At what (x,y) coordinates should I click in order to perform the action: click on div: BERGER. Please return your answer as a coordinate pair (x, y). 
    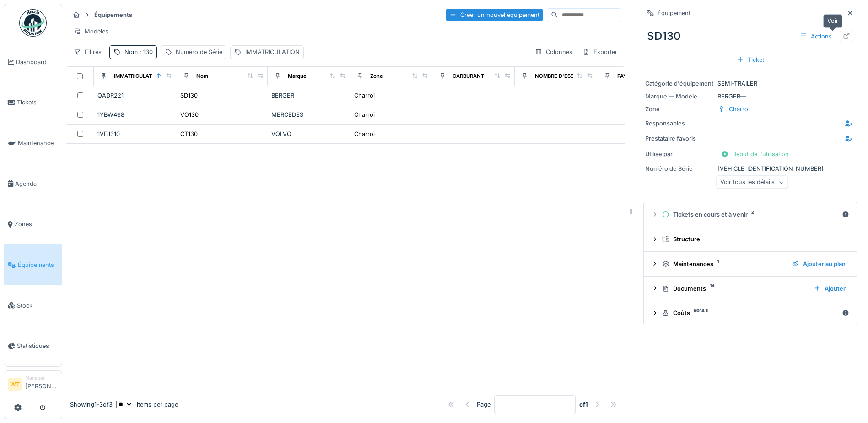
    Looking at the image, I should click on (309, 95).